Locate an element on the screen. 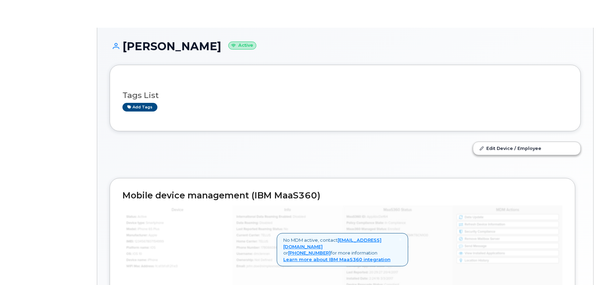 This screenshot has width=597, height=285. h3: Tags List is located at coordinates (345, 95).